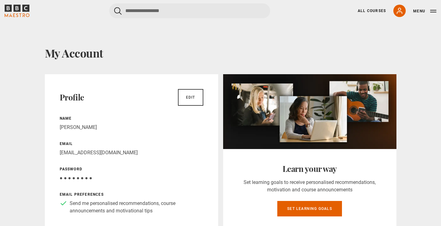 This screenshot has width=441, height=226. I want to click on p: Email, so click(132, 144).